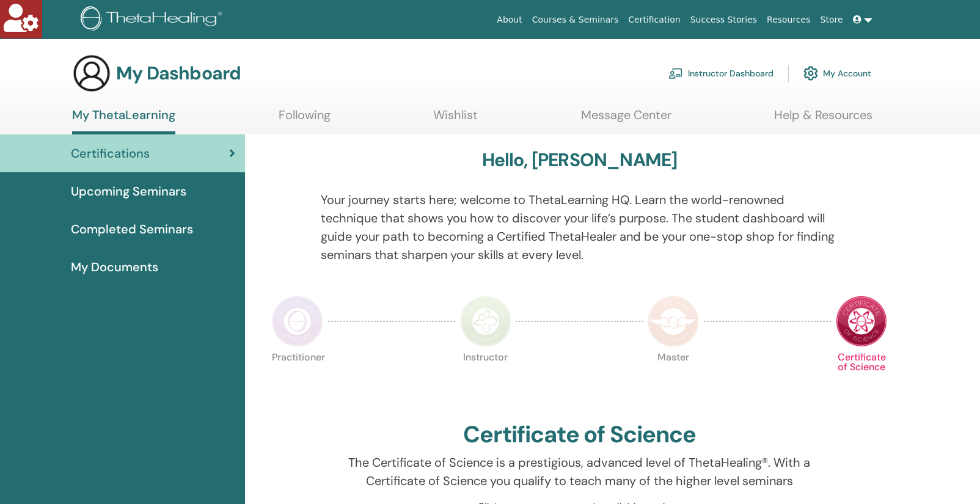 The image size is (980, 504). I want to click on span: Certifications, so click(110, 153).